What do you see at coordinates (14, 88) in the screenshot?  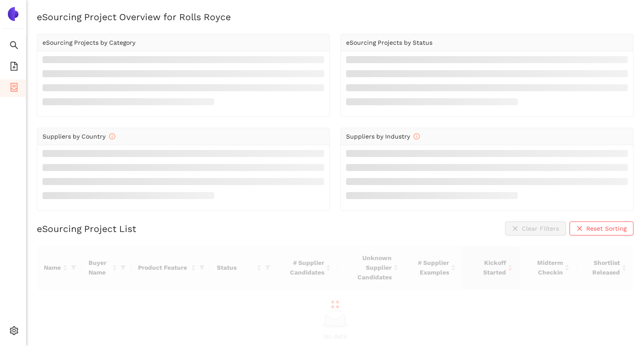 I see `span: container` at bounding box center [14, 88].